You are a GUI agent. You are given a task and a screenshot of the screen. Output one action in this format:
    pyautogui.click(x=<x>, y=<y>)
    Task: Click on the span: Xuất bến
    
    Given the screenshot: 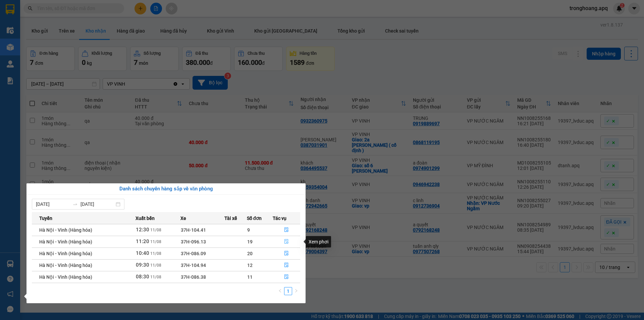 What is the action you would take?
    pyautogui.click(x=145, y=218)
    